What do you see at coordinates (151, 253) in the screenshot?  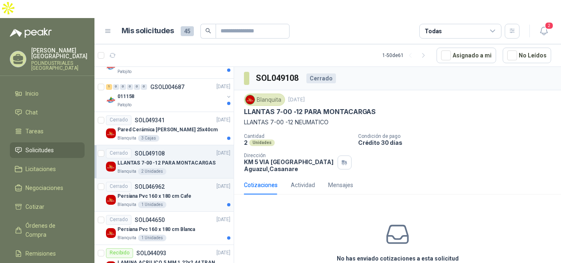 I see `p: SOL044093` at bounding box center [151, 253].